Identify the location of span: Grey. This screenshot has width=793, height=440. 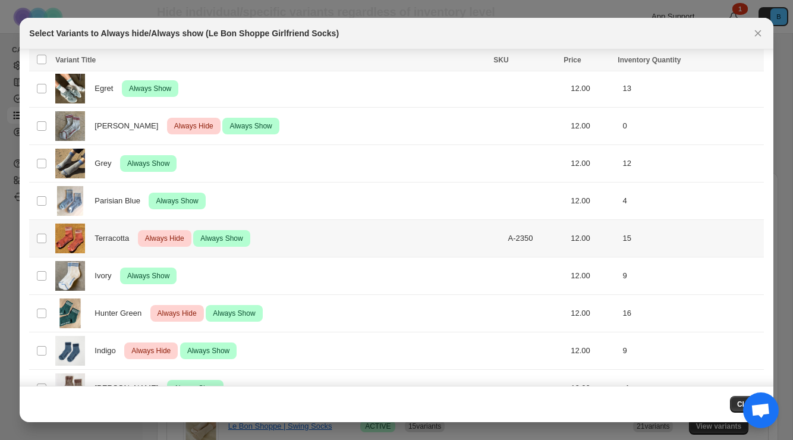
(106, 164).